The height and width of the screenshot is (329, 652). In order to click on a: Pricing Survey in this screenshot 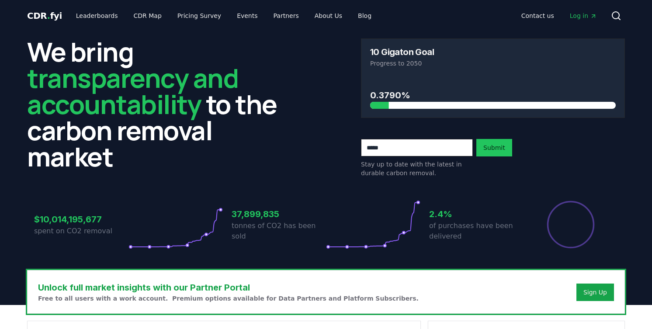, I will do `click(199, 16)`.